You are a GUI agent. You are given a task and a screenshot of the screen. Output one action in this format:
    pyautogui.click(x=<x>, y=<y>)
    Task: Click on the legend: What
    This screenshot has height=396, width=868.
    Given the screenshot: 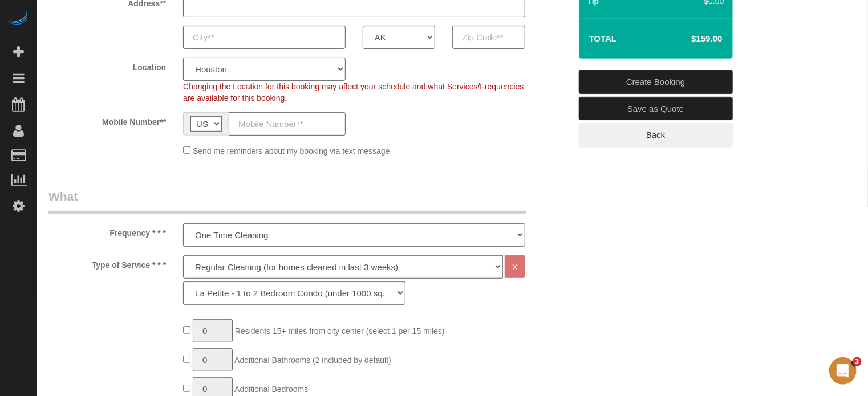 What is the action you would take?
    pyautogui.click(x=288, y=201)
    